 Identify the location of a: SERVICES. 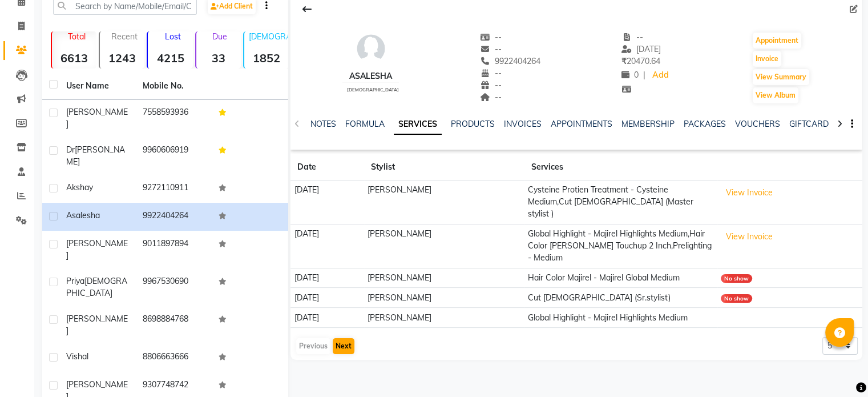
(418, 125).